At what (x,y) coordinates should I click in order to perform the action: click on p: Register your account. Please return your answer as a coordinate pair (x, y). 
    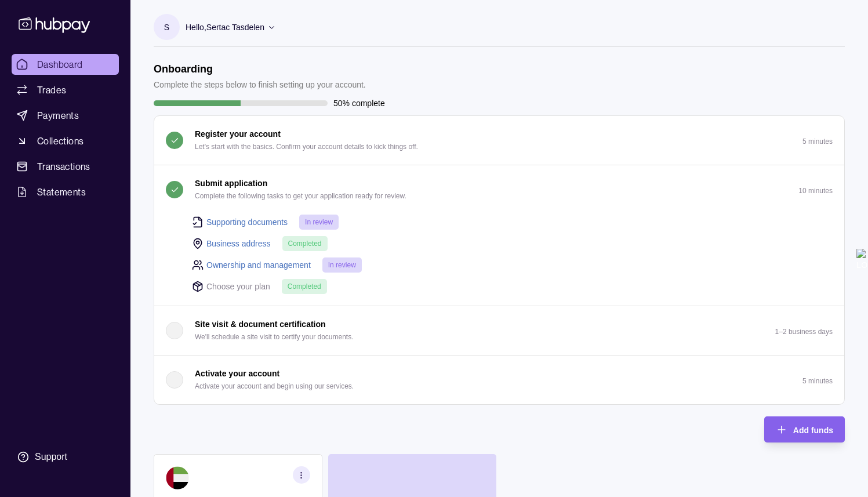
    Looking at the image, I should click on (237, 134).